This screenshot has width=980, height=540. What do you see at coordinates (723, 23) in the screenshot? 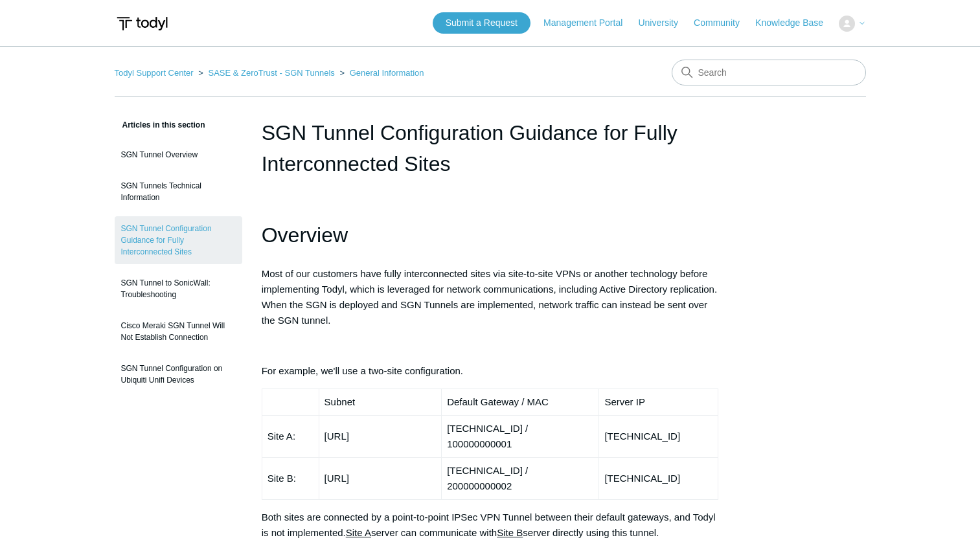
I see `a: Community` at bounding box center [723, 23].